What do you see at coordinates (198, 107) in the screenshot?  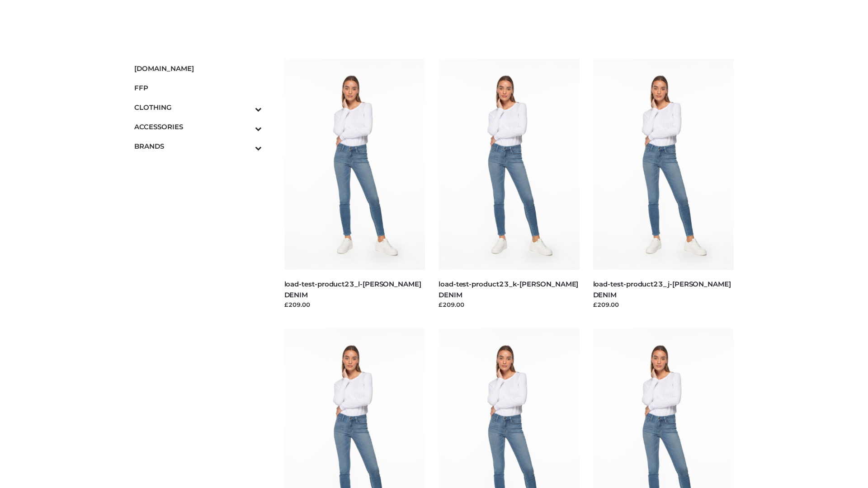 I see `span: CLOTHING` at bounding box center [198, 107].